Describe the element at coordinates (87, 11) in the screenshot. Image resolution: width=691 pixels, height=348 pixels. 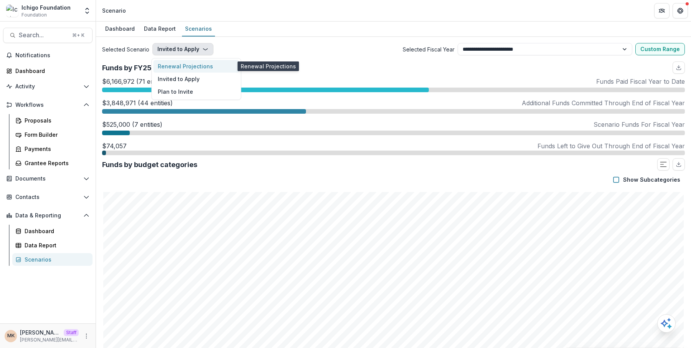
I see `button: Open entity switcher` at that location.